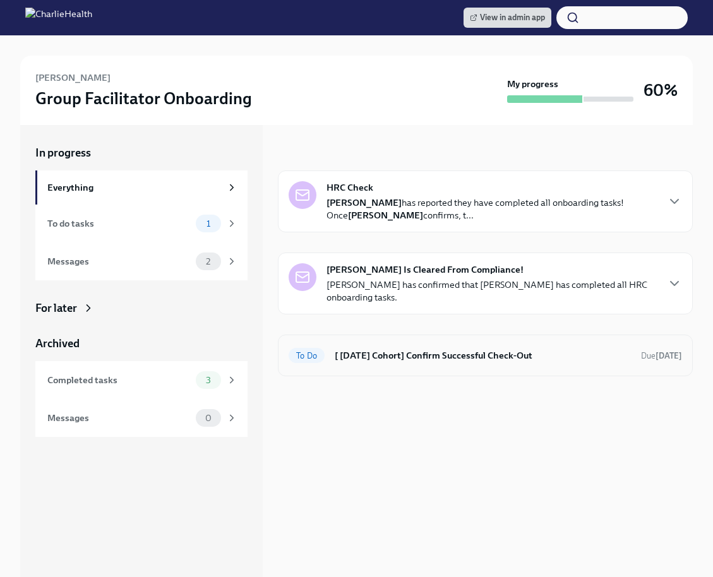 The height and width of the screenshot is (577, 713). Describe the element at coordinates (142, 380) in the screenshot. I see `a: Completed tasks3` at that location.